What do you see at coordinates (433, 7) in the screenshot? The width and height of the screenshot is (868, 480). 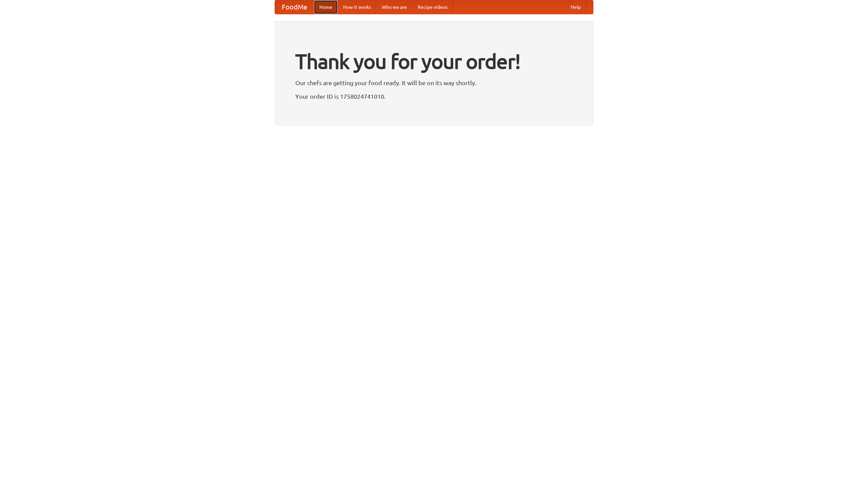 I see `a: Recipe videos` at bounding box center [433, 7].